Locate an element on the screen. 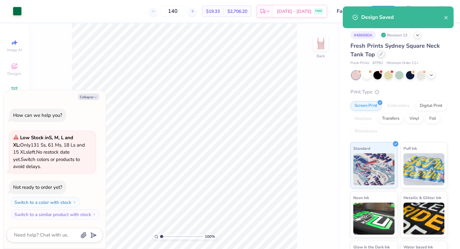 Image resolution: width=460 pixels, height=249 pixels. button: Switch to a similar product with stock is located at coordinates (55, 214).